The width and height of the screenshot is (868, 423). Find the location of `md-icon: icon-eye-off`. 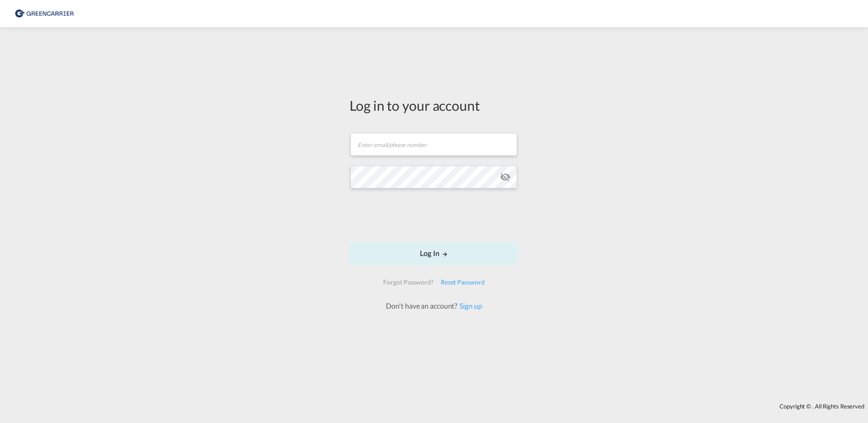

md-icon: icon-eye-off is located at coordinates (506, 177).